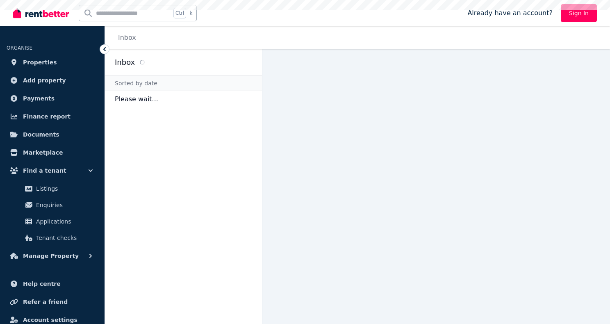 This screenshot has width=610, height=324. I want to click on a: Applications, so click(52, 221).